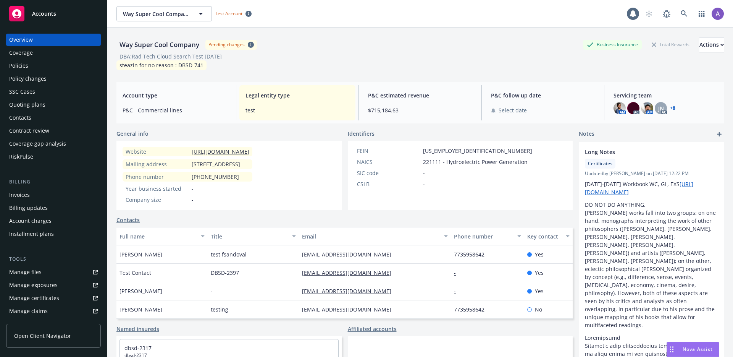 Image resolution: width=733 pixels, height=357 pixels. I want to click on div: Drag to move, so click(671, 349).